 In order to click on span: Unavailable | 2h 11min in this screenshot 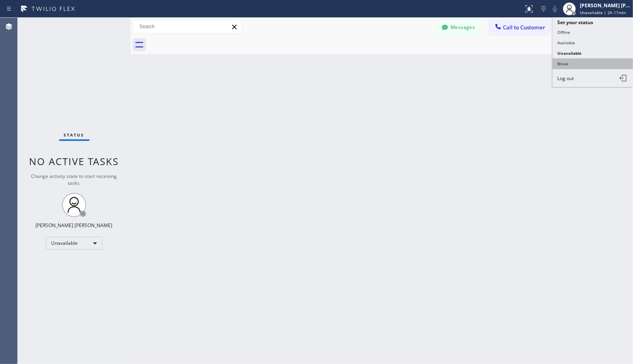, I will do `click(603, 13)`.